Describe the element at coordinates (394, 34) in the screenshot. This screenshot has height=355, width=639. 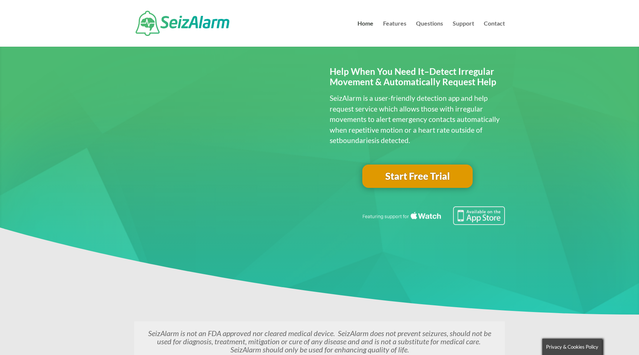
I see `a: Features` at that location.